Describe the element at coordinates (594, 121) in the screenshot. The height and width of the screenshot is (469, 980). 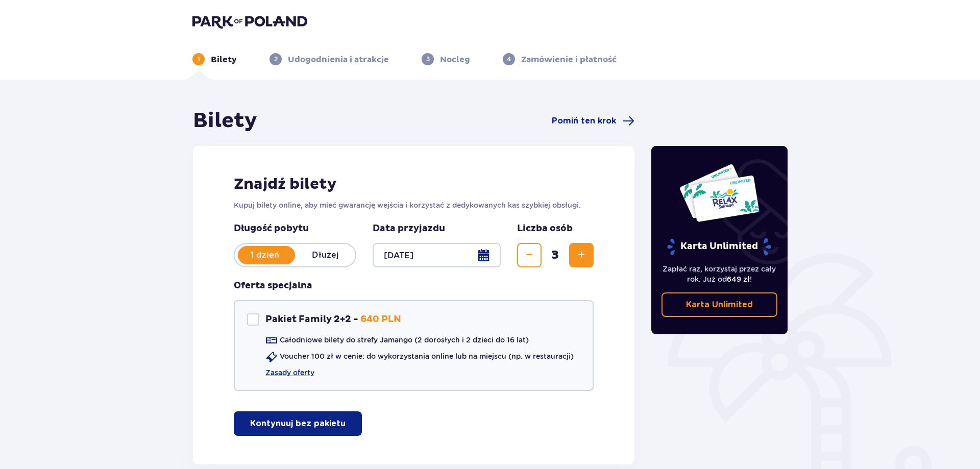
I see `a: Pomiń ten krok` at that location.